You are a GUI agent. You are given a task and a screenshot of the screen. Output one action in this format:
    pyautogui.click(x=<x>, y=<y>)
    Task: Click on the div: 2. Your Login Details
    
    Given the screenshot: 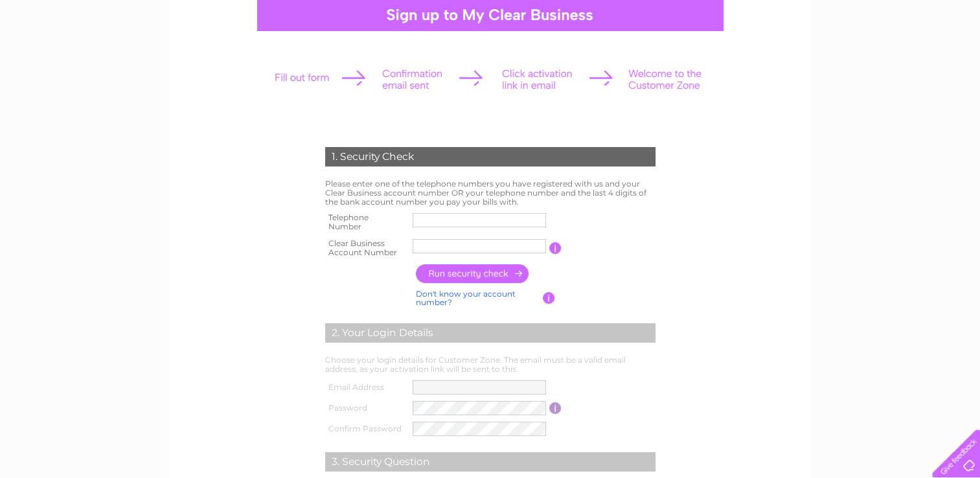 What is the action you would take?
    pyautogui.click(x=490, y=332)
    